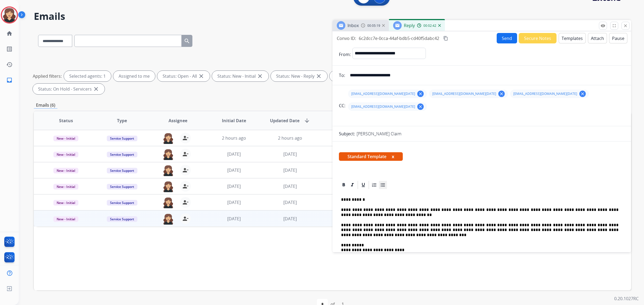 This screenshot has width=644, height=305. I want to click on p: Subject:, so click(347, 133).